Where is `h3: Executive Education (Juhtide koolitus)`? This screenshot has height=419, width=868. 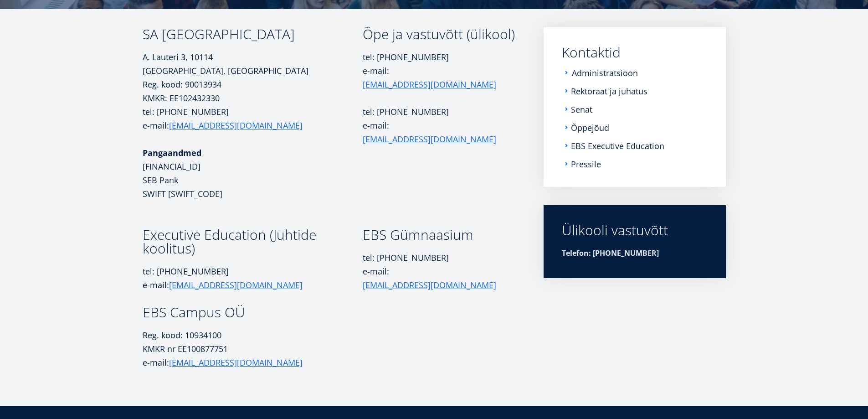
h3: Executive Education (Juhtide koolitus) is located at coordinates (253, 241).